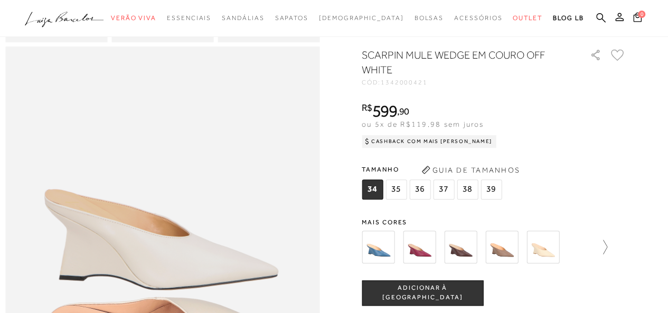 The width and height of the screenshot is (668, 313). What do you see at coordinates (478, 18) in the screenshot?
I see `span: Acessórios` at bounding box center [478, 18].